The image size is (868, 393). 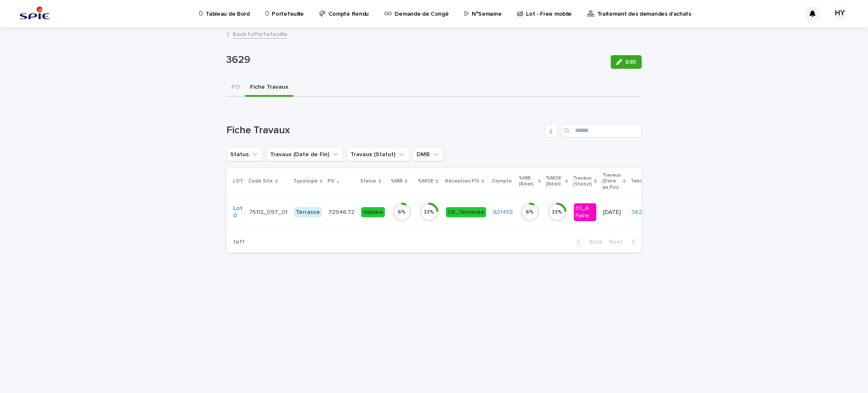 What do you see at coordinates (426, 181) in the screenshot?
I see `p: %MOE` at bounding box center [426, 181].